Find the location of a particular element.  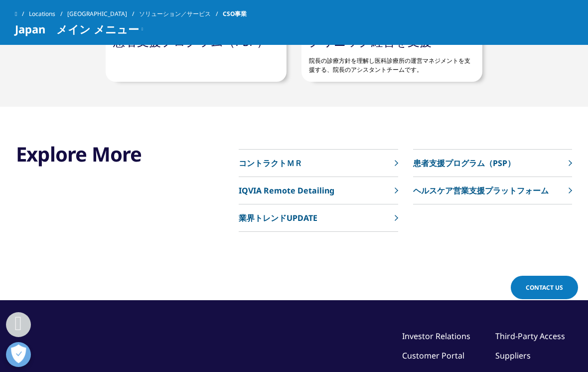

a: Customer Portal is located at coordinates (433, 356).